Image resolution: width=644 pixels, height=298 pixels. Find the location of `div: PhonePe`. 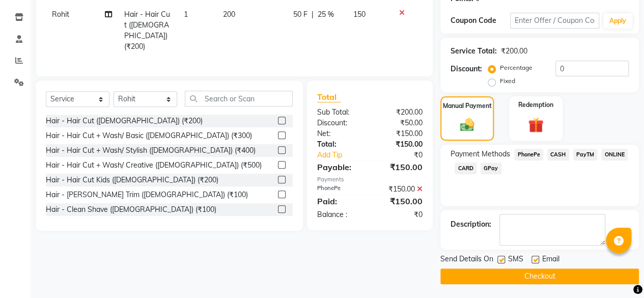

div: PhonePe is located at coordinates (339, 189).